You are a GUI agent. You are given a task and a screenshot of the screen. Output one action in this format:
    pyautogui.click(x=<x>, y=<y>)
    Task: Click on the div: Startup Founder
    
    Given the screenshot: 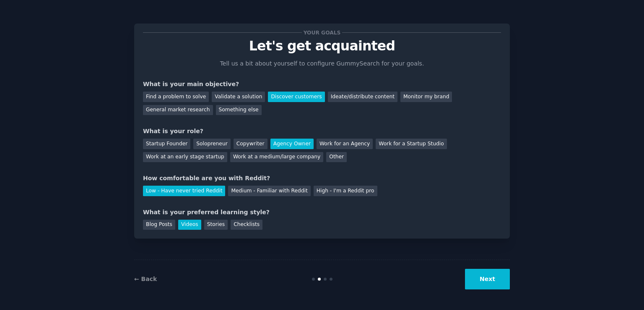 What is the action you would take?
    pyautogui.click(x=166, y=144)
    